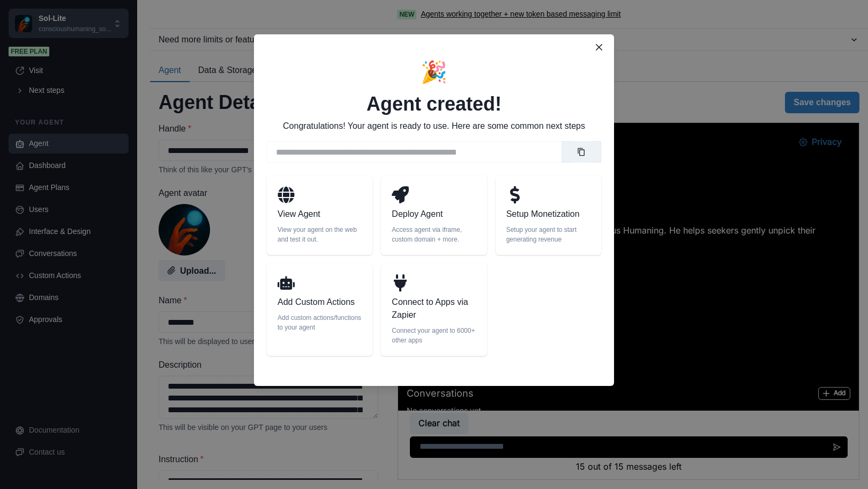  Describe the element at coordinates (423, 19) in the screenshot. I see `button: Privacy Settings` at that location.